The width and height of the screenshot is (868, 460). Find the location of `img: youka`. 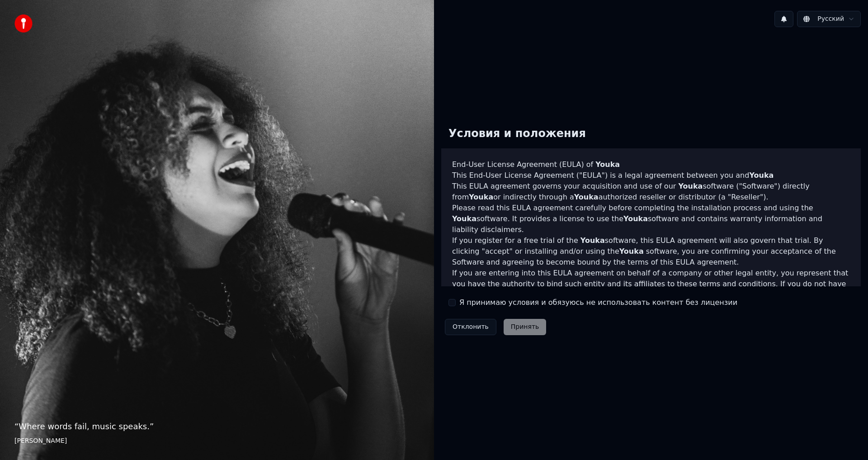

img: youka is located at coordinates (23, 23).